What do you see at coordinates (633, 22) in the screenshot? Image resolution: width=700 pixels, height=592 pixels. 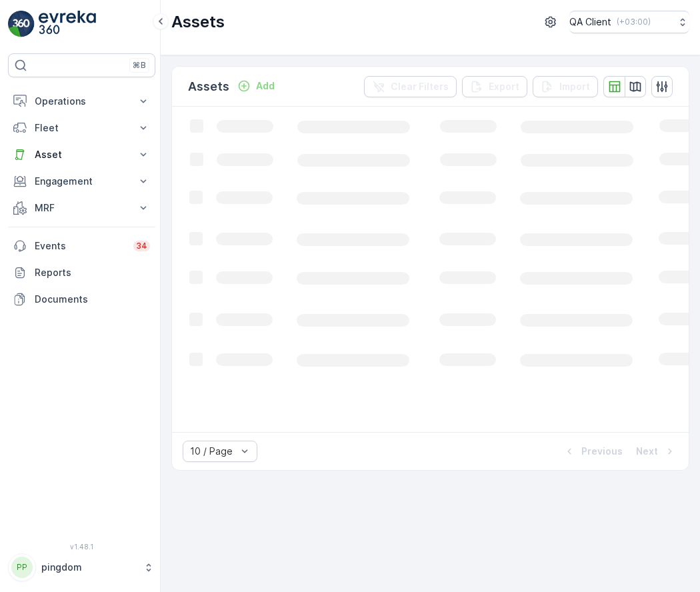 I see `p: ( +03:00 )` at bounding box center [633, 22].